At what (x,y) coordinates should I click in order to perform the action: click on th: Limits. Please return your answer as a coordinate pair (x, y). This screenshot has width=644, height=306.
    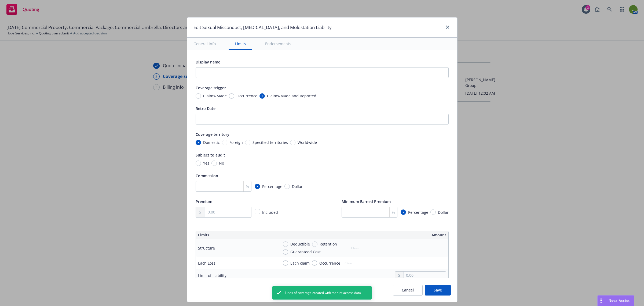
    Looking at the image, I should click on (247, 235).